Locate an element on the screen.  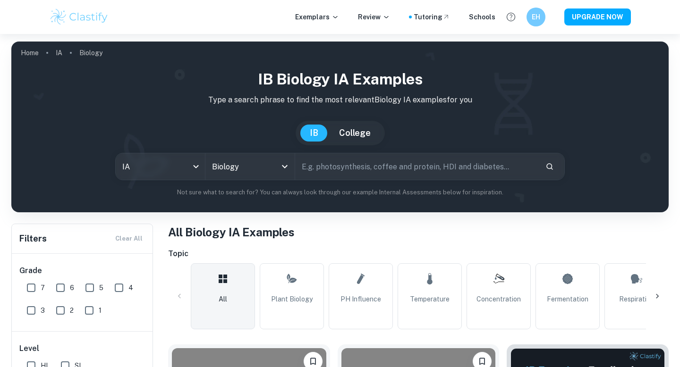
span: 7 is located at coordinates (43, 288).